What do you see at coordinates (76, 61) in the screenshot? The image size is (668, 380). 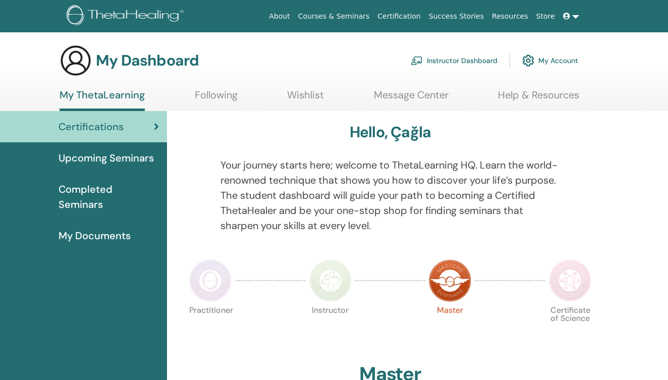 I see `img: generic-user-icon.jpg` at bounding box center [76, 61].